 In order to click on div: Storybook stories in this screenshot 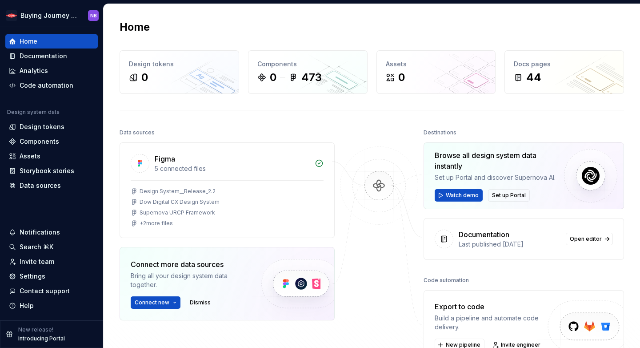, I will do `click(47, 171)`.